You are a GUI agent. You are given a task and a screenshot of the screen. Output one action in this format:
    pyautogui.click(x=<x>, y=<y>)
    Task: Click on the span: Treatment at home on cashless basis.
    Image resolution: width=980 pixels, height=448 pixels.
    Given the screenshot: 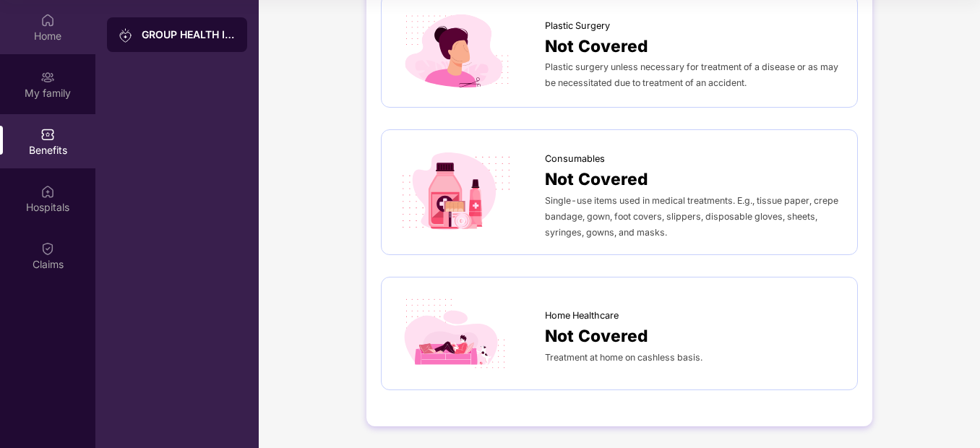 What is the action you would take?
    pyautogui.click(x=624, y=357)
    